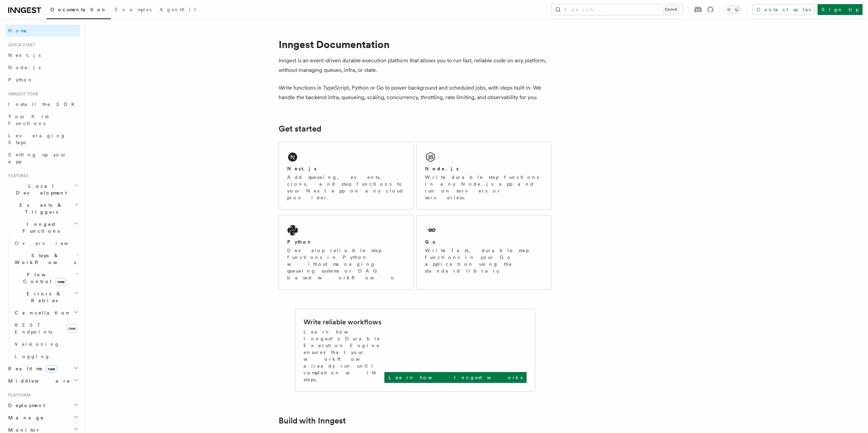  I want to click on a: Documentation, so click(78, 11).